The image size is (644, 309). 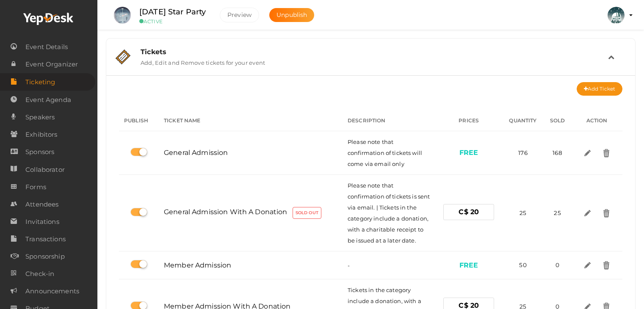 What do you see at coordinates (557, 265) in the screenshot?
I see `span: 0` at bounding box center [557, 265].